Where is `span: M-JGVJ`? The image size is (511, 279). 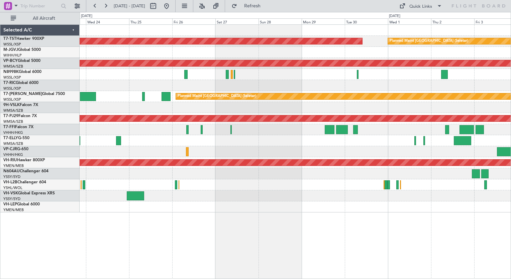
span: M-JGVJ is located at coordinates (11, 50).